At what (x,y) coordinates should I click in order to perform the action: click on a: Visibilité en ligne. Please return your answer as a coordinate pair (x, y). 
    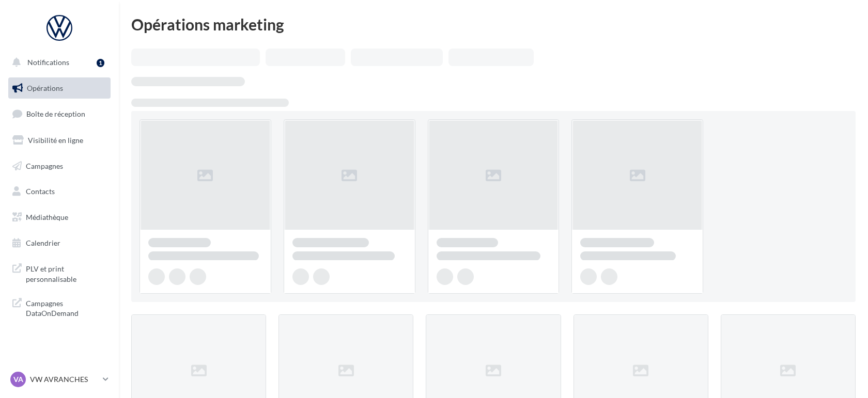
    Looking at the image, I should click on (59, 141).